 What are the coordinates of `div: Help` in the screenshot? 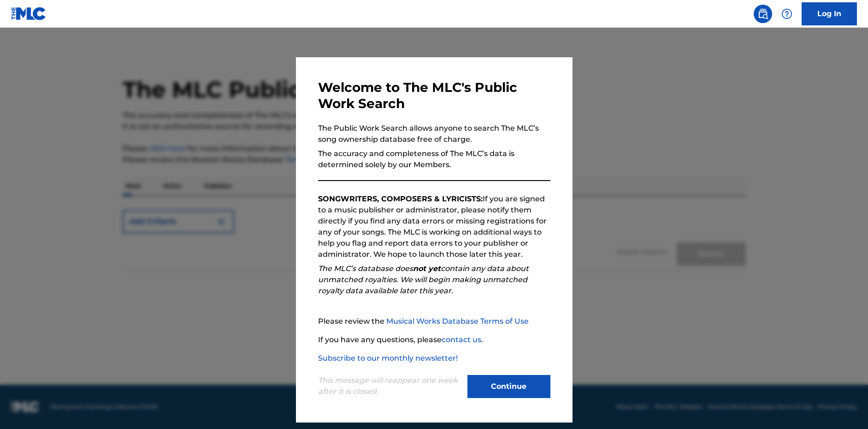 It's located at (787, 13).